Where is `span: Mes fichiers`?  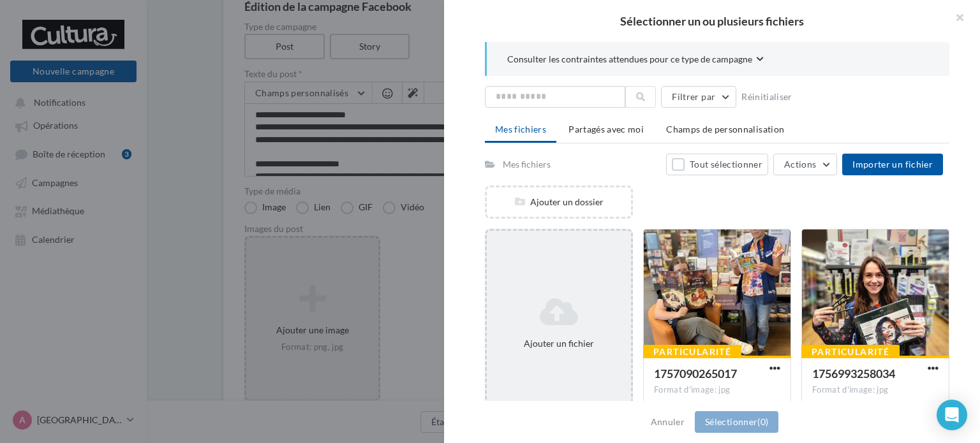 span: Mes fichiers is located at coordinates (521, 129).